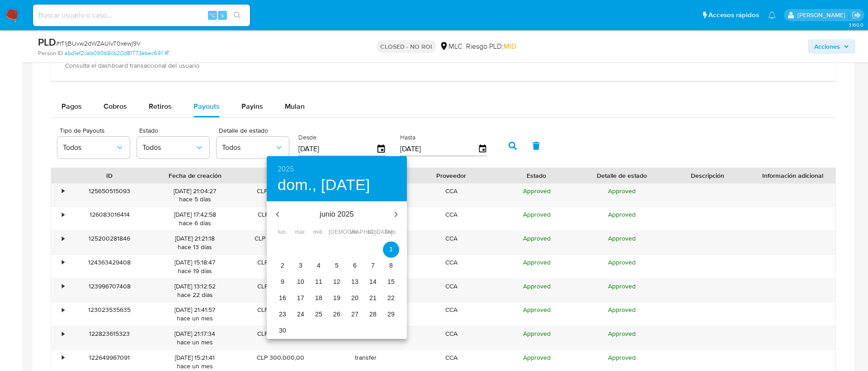  What do you see at coordinates (392, 314) in the screenshot?
I see `p: 29` at bounding box center [392, 314].